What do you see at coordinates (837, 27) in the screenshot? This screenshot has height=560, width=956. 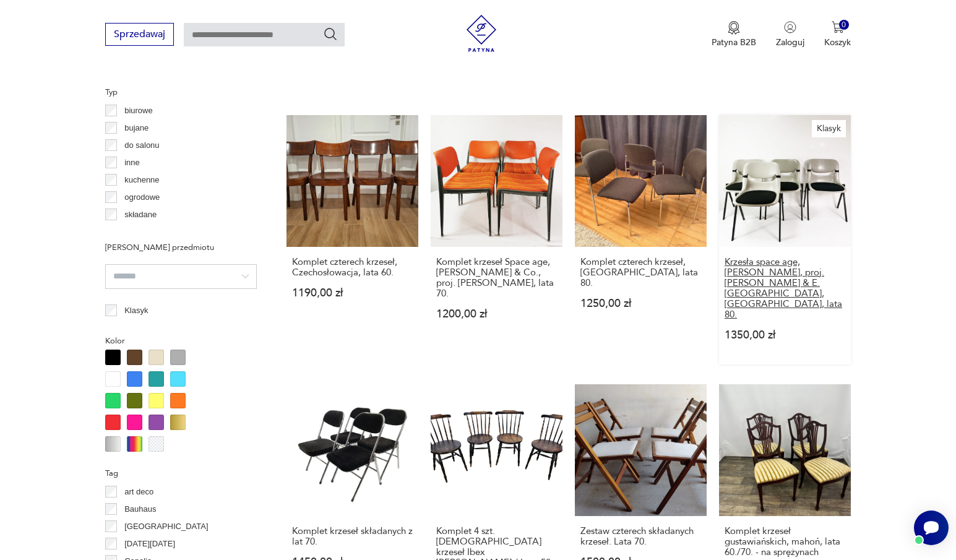 I see `img: Ikona koszyka` at bounding box center [837, 27].